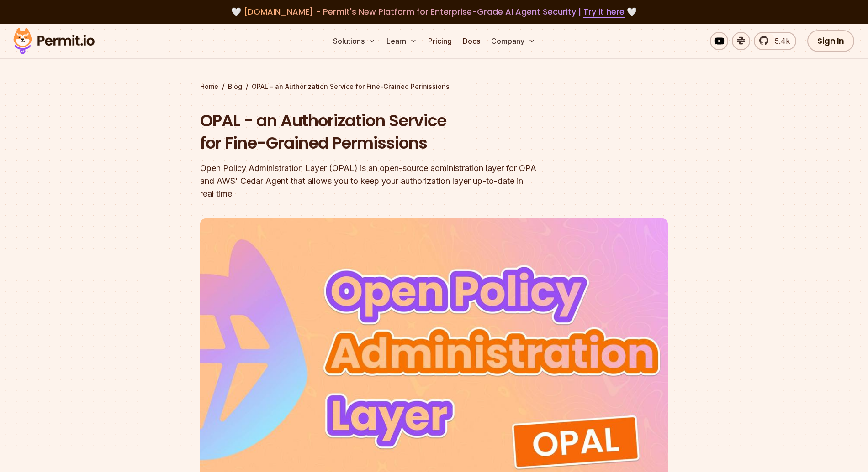 The height and width of the screenshot is (472, 868). I want to click on a: Home, so click(209, 87).